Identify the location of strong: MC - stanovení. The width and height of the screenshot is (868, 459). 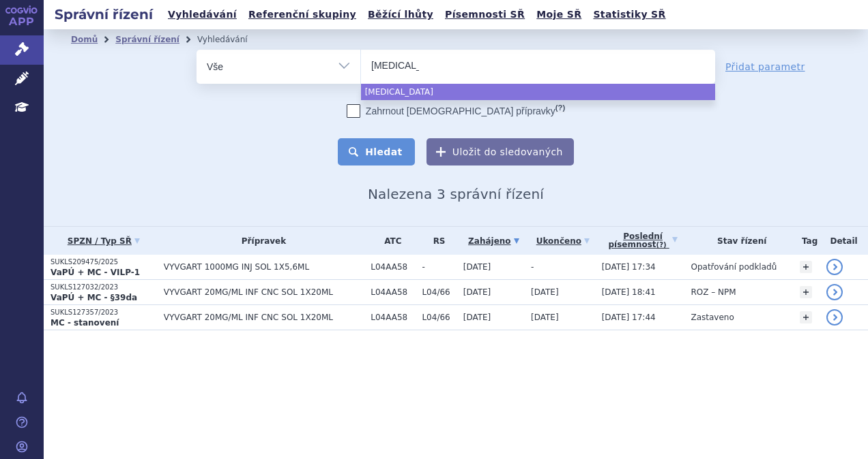
(85, 323).